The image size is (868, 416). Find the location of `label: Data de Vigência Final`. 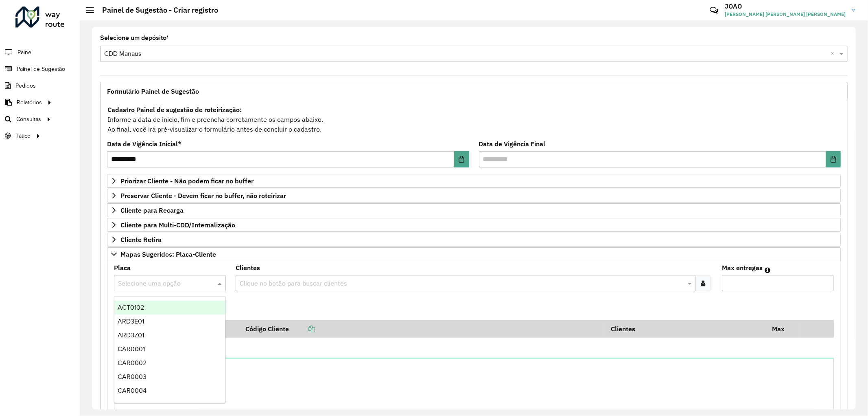

label: Data de Vigência Final is located at coordinates (512, 143).